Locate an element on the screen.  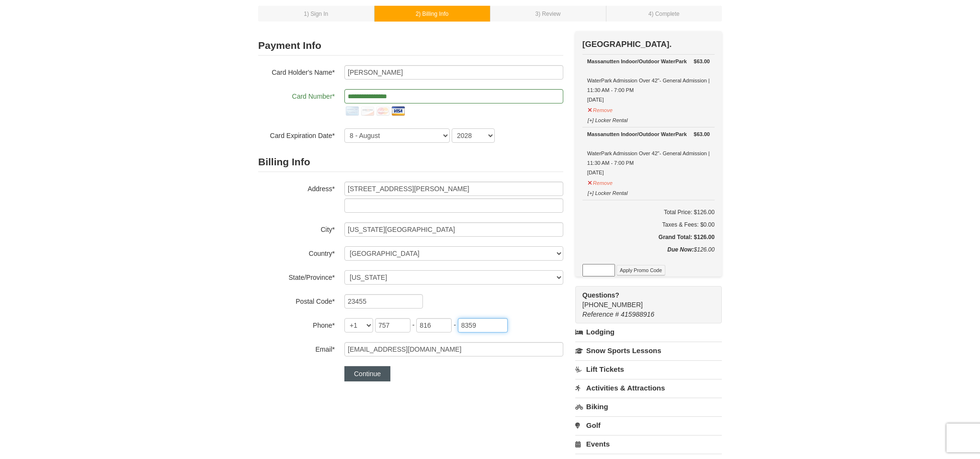
input: City is located at coordinates (454, 230).